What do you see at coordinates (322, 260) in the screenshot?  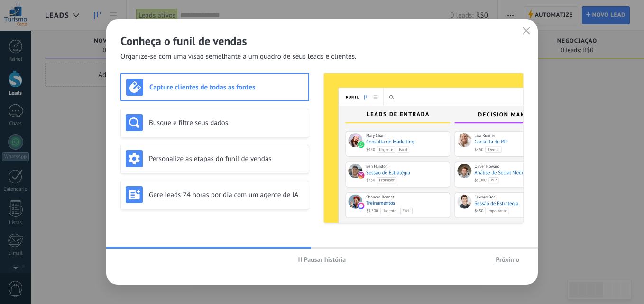 I see `button: Pausar história` at bounding box center [322, 260].